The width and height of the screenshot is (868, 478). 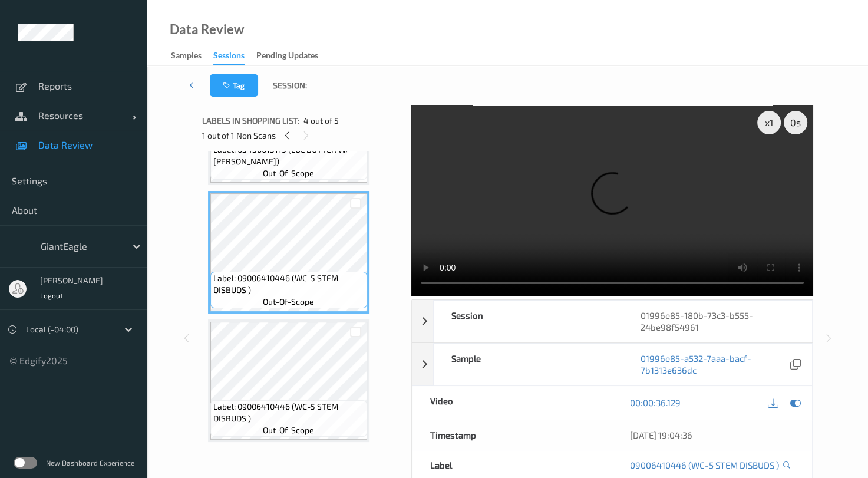 What do you see at coordinates (612, 364) in the screenshot?
I see `div: Sample01996e85-a532-7aaa-bacf-7b1313e636dc` at bounding box center [612, 364].